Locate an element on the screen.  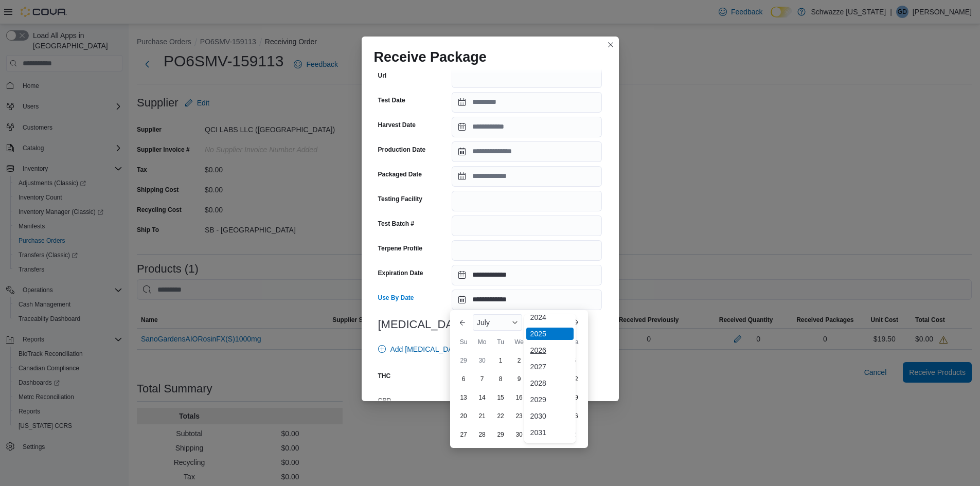
label: Testing Facility is located at coordinates (400, 199).